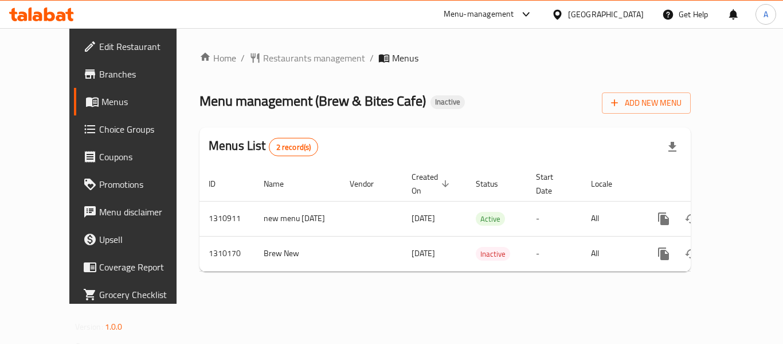 The height and width of the screenshot is (344, 783). Describe the element at coordinates (137, 157) in the screenshot. I see `a: Coupons` at that location.